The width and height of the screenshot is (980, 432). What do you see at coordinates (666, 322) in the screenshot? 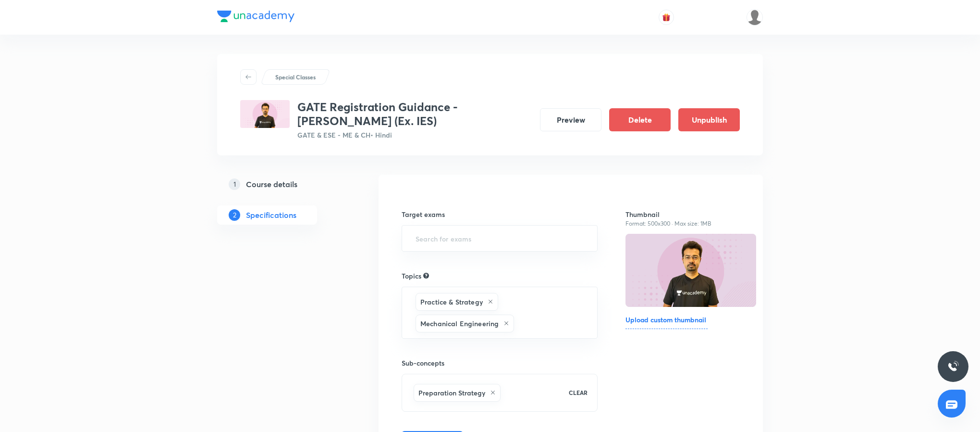
I see `h6: Upload custom thumbnail` at bounding box center [666, 322].